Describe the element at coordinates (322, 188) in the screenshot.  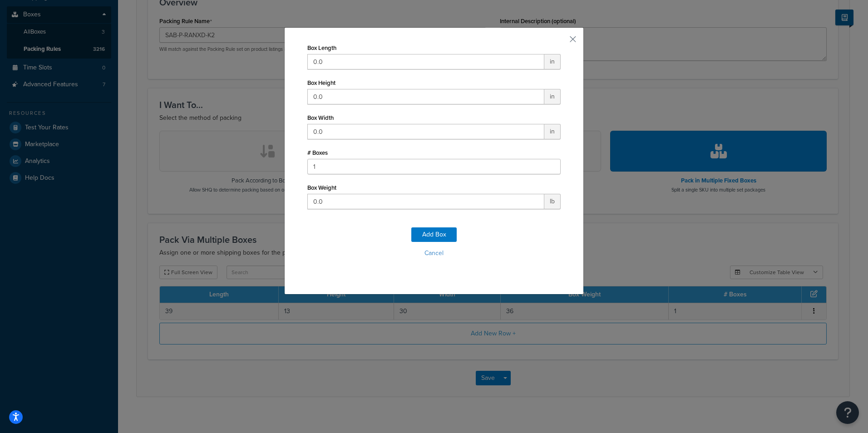
I see `label: Box Weight` at that location.